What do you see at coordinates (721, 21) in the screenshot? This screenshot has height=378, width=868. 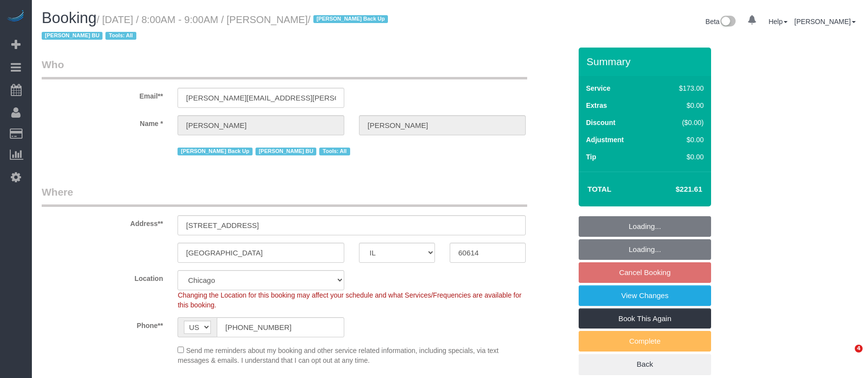 I see `a: Beta` at bounding box center [721, 21].